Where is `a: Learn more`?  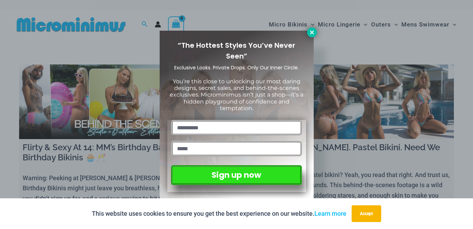
a: Learn more is located at coordinates (331, 213).